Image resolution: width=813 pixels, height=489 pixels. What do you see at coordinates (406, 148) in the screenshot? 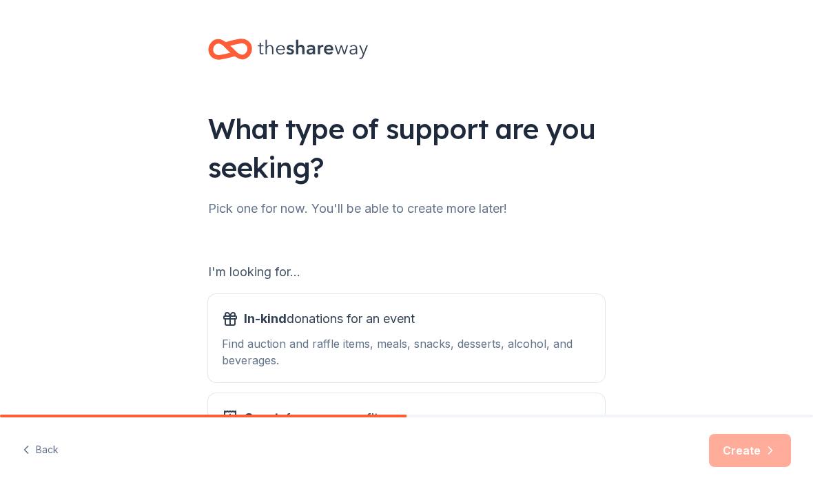
I see `div: What type of support are you seeking?` at bounding box center [406, 148].